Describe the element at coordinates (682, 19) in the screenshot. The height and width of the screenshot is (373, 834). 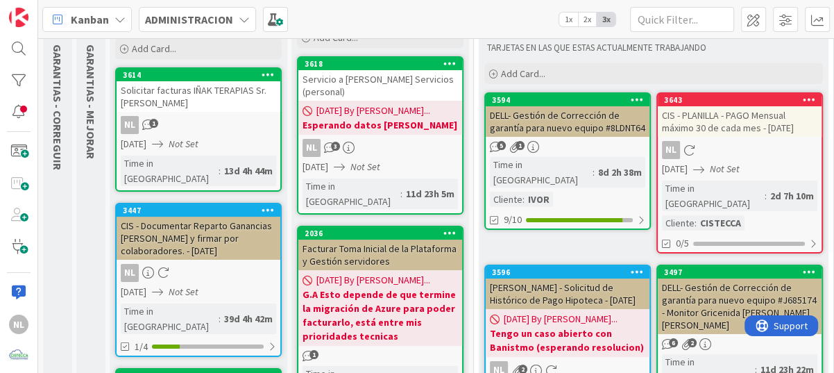
I see `input: Quick Filter...` at that location.